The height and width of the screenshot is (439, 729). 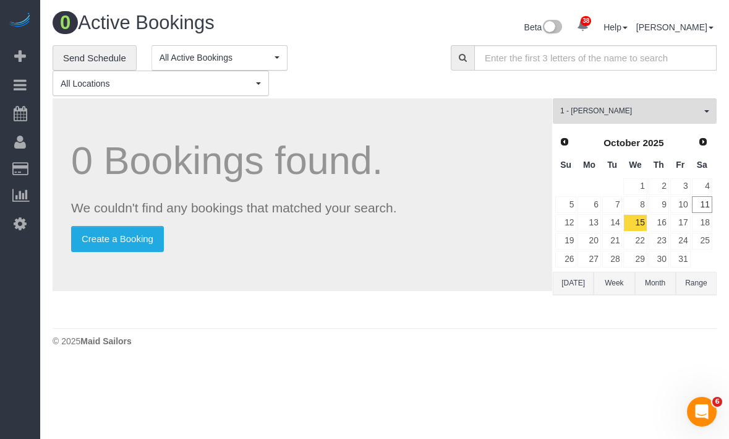 I want to click on a: 23, so click(x=659, y=241).